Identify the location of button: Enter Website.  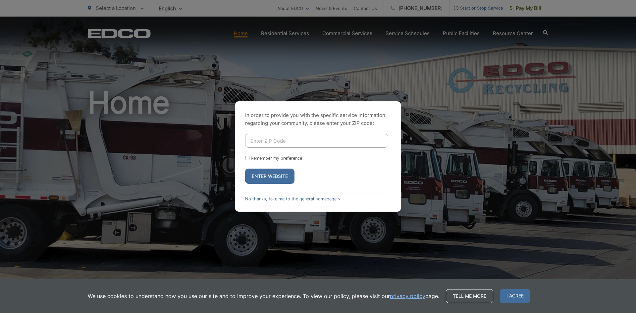
(270, 176).